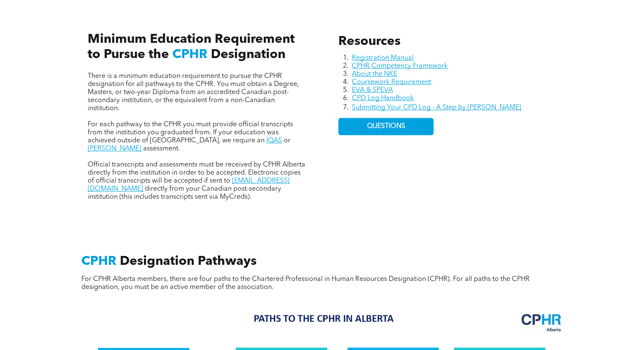  I want to click on a: EVA & SPEVA, so click(372, 90).